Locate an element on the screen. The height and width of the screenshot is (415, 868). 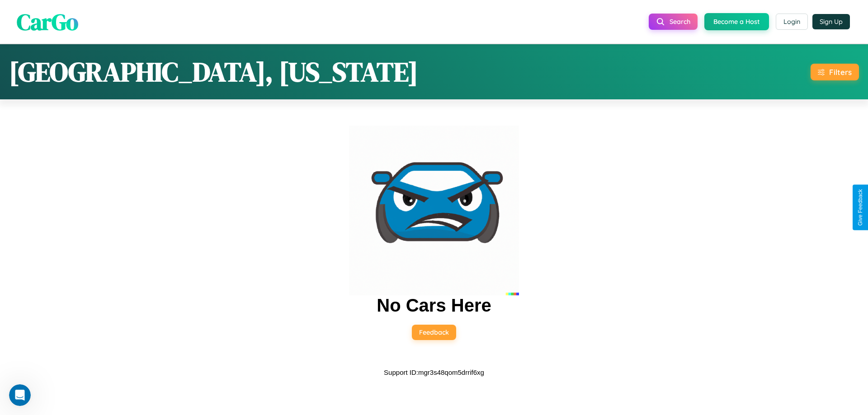
img: car is located at coordinates (434, 210).